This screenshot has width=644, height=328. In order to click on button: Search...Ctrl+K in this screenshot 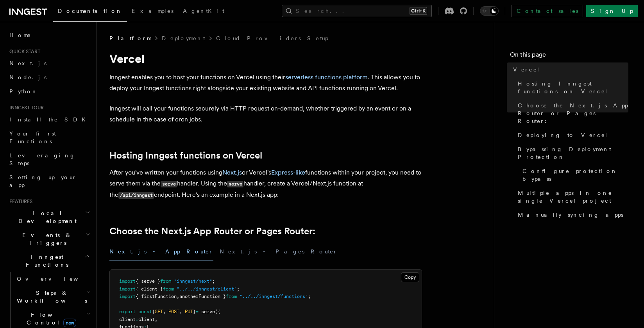, I will do `click(357, 11)`.